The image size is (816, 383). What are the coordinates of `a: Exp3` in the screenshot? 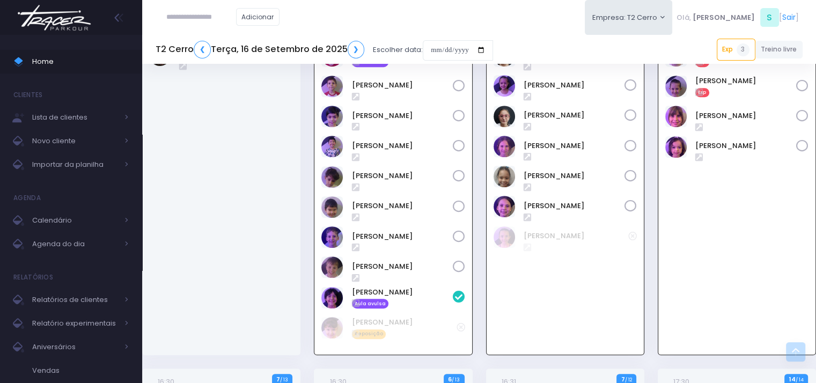 It's located at (736, 49).